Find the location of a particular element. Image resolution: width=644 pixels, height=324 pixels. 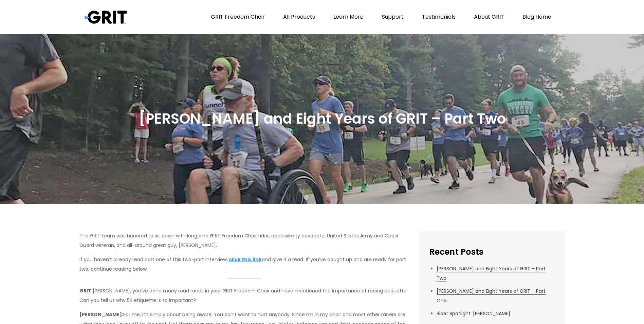

img: Grit Blog is located at coordinates (106, 17).